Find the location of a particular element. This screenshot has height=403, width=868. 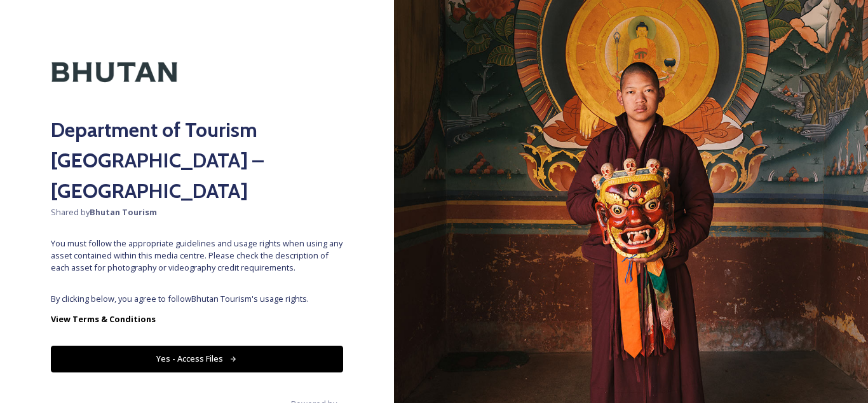

button: Yes - Access Files is located at coordinates (197, 358).